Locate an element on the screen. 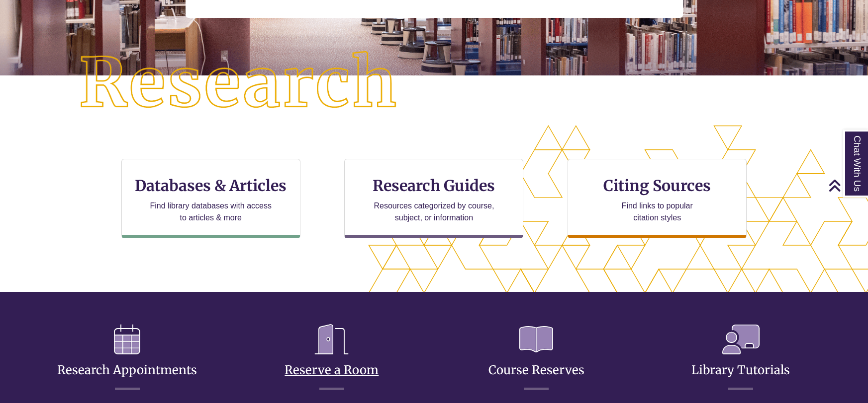 The width and height of the screenshot is (868, 403). a: Citing Sources Find links to popular citation styles is located at coordinates (656, 199).